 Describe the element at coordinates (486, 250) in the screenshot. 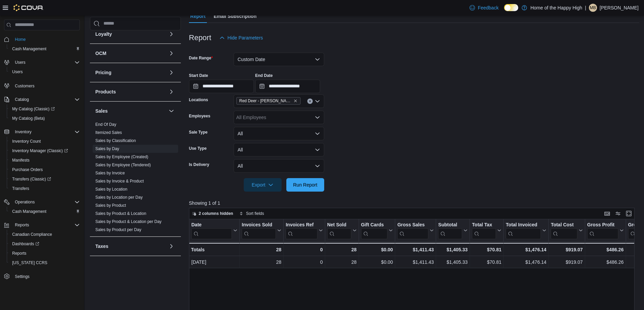

I see `div: $70.81` at that location.